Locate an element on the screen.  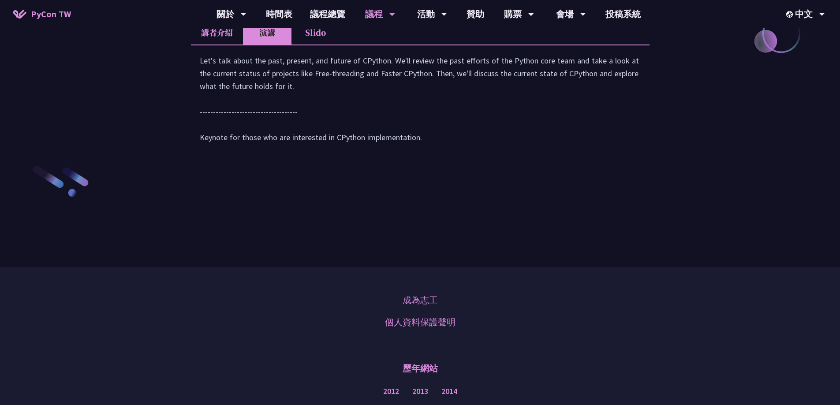
img: Home icon of PyCon TW 2025 is located at coordinates (20, 14).